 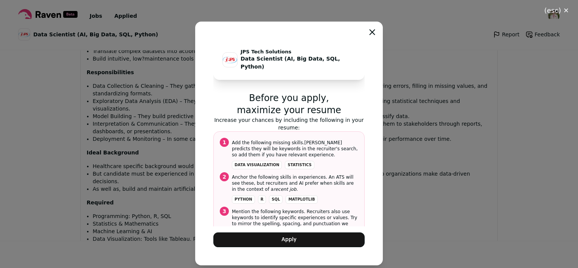 What do you see at coordinates (268, 211) in the screenshot?
I see `span: Mention the following keywords` at bounding box center [268, 211].